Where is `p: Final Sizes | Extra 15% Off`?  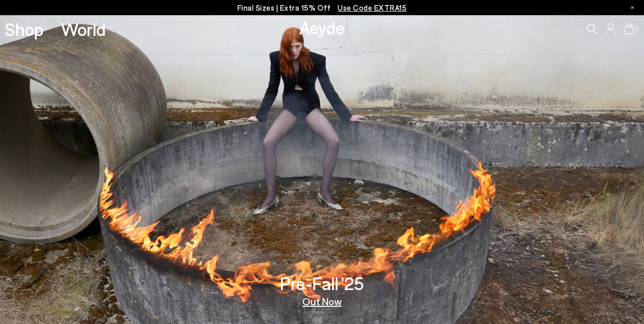 p: Final Sizes | Extra 15% Off is located at coordinates (322, 8).